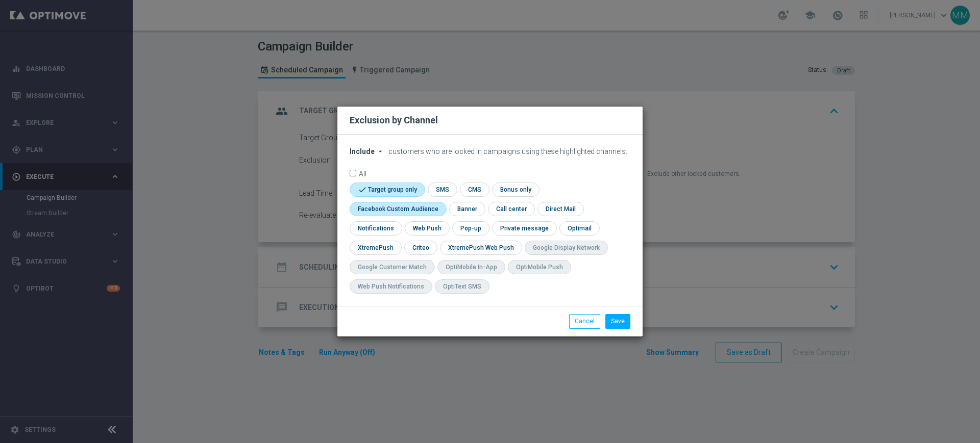 The height and width of the screenshot is (443, 980). What do you see at coordinates (540, 267) in the screenshot?
I see `div: OptiMobile Push` at bounding box center [540, 267].